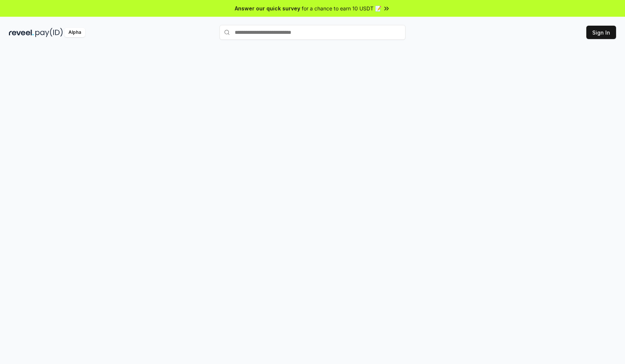  What do you see at coordinates (21, 32) in the screenshot?
I see `img: reveel_dark` at bounding box center [21, 32].